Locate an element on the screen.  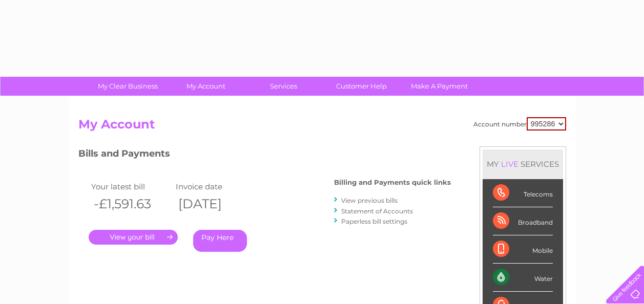
div: Water is located at coordinates (522, 278).